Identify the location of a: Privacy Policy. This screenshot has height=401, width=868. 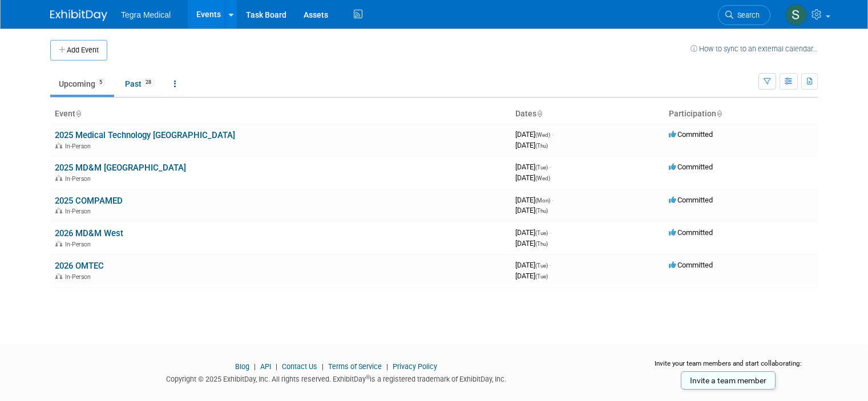
(415, 366).